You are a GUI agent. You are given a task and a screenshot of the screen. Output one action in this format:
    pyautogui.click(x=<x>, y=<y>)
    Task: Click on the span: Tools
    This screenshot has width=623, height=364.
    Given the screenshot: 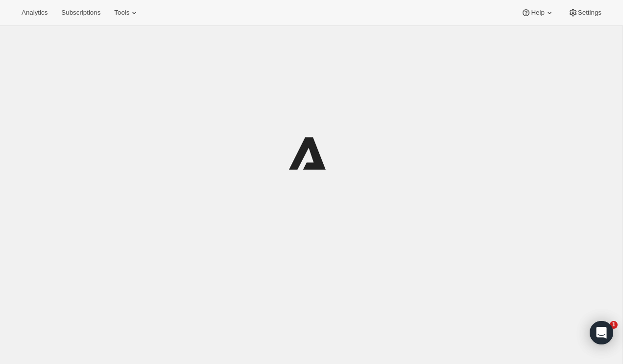 What is the action you would take?
    pyautogui.click(x=122, y=13)
    